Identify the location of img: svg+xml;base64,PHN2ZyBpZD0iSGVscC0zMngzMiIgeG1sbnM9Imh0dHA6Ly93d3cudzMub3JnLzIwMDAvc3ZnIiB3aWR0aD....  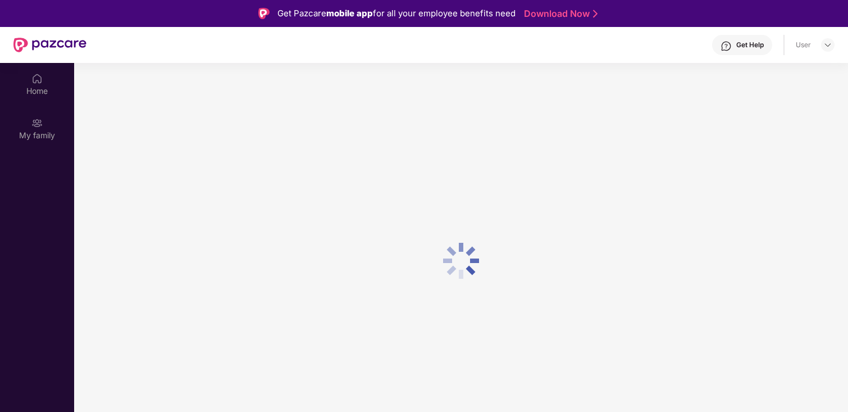
(726, 46).